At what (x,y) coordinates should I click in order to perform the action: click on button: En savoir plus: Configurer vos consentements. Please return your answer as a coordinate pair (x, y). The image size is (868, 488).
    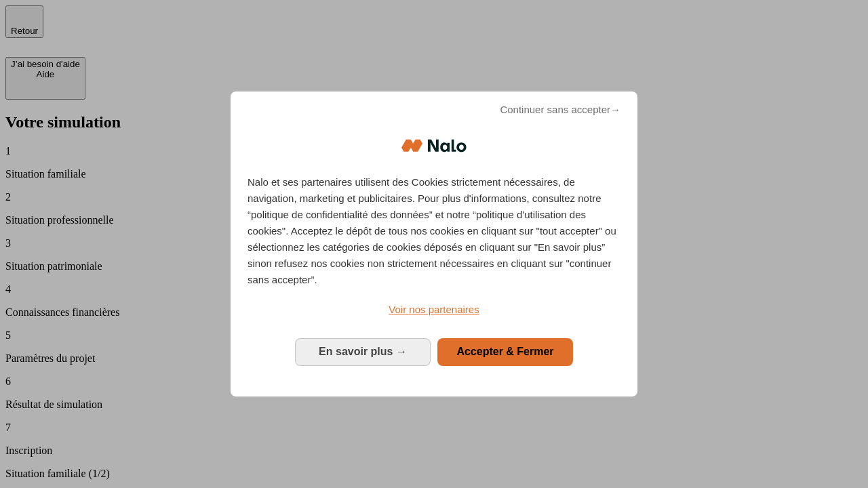
    Looking at the image, I should click on (363, 352).